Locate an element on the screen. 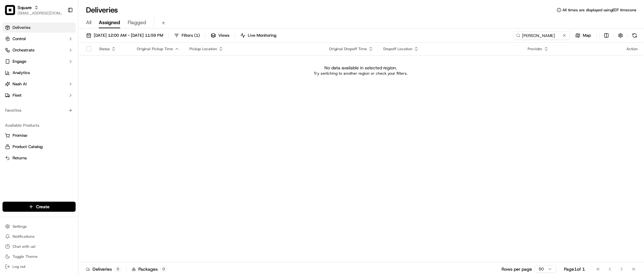 This screenshot has width=644, height=276. span: Settings is located at coordinates (19, 226).